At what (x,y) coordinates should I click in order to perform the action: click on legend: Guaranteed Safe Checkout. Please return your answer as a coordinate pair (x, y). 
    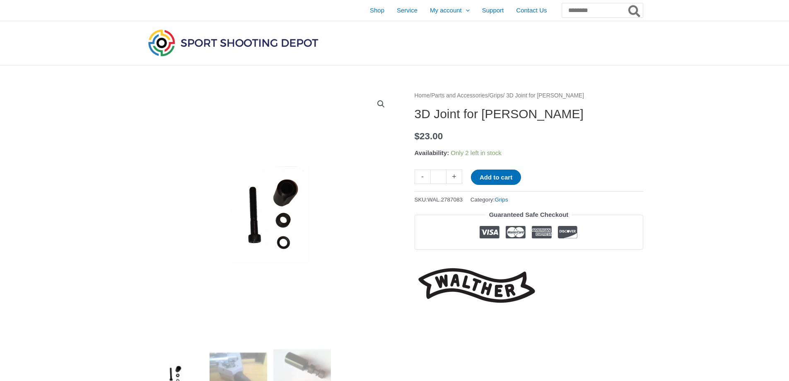
    Looking at the image, I should click on (529, 215).